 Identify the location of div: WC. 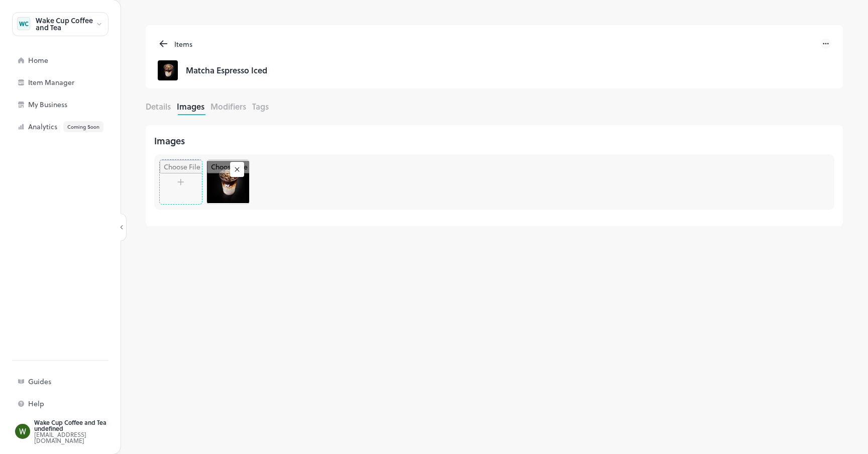
(24, 24).